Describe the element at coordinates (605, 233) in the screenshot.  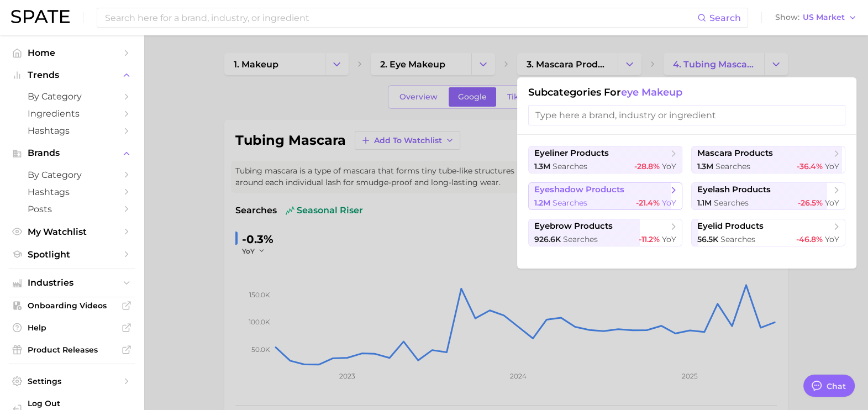
I see `button: eyebrow products926.6k searches-11.2% YoY` at that location.